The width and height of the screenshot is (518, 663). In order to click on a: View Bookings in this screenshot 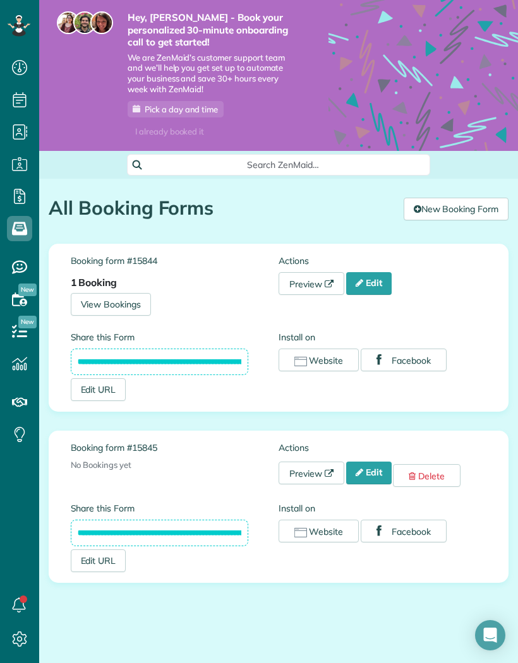, I will do `click(111, 304)`.